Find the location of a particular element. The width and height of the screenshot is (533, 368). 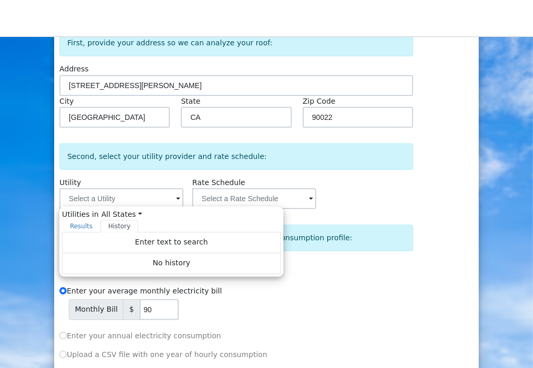

input: Enter your average monthly electricity bill is located at coordinates (63, 291).